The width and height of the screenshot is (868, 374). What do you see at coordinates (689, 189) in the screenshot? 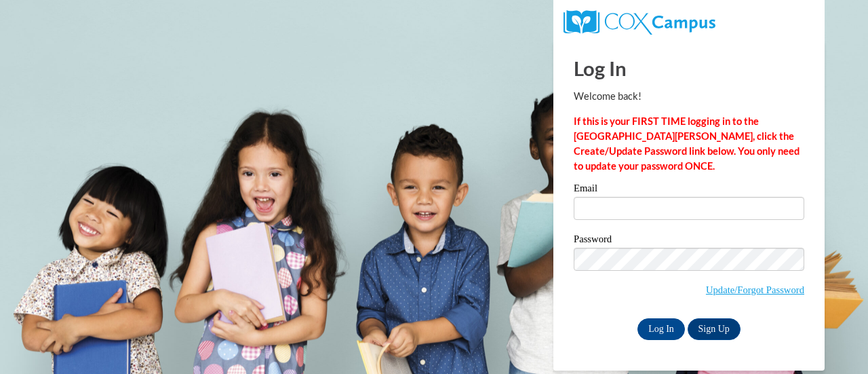
I see `label: Email` at bounding box center [689, 189].